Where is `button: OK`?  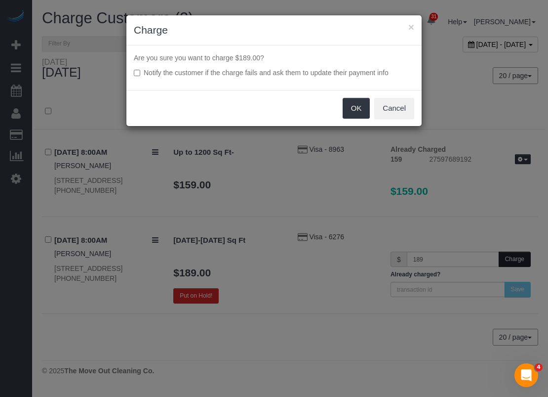
button: OK is located at coordinates (357, 108).